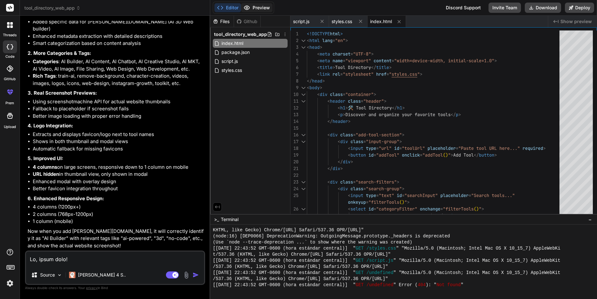  I want to click on label: threads, so click(10, 35).